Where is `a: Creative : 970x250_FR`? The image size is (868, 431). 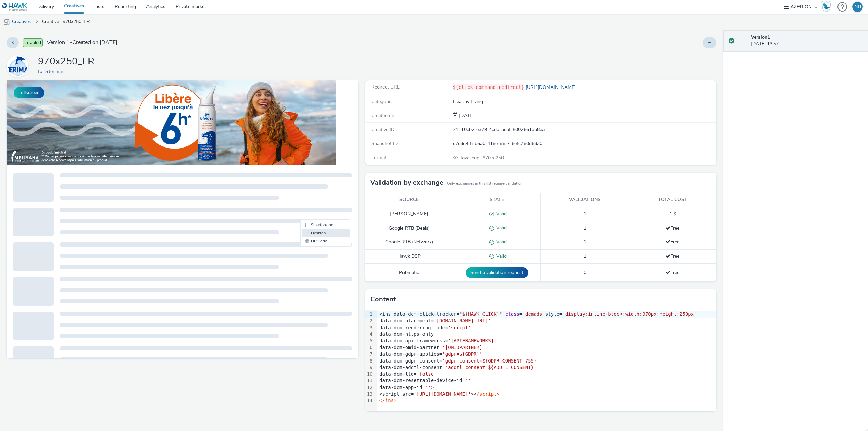 a: Creative : 970x250_FR is located at coordinates (66, 21).